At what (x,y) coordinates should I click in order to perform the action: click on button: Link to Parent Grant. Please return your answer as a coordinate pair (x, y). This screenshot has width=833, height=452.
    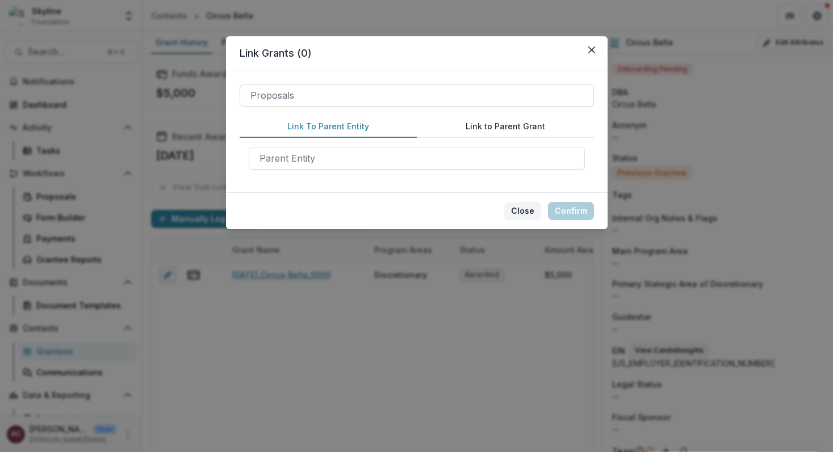
    Looking at the image, I should click on (505, 127).